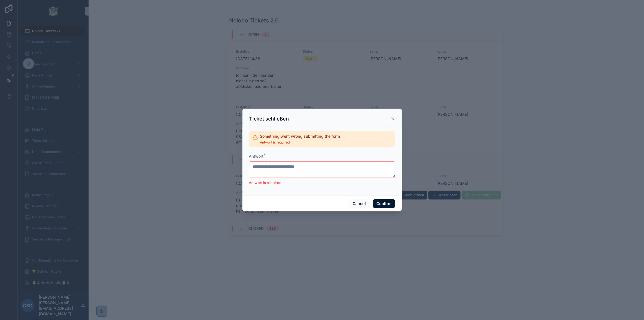 This screenshot has height=320, width=644. Describe the element at coordinates (256, 156) in the screenshot. I see `span: Antwort` at that location.